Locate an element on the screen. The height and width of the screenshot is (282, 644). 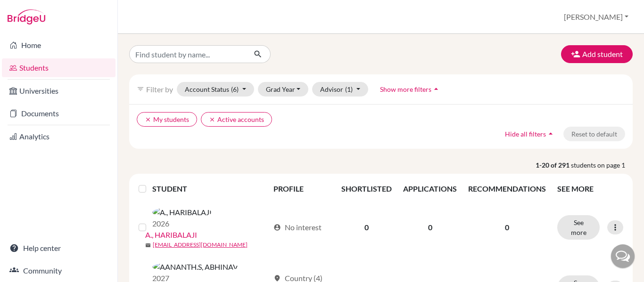
img: AANANTH.S, ABHINAV is located at coordinates (195, 267).